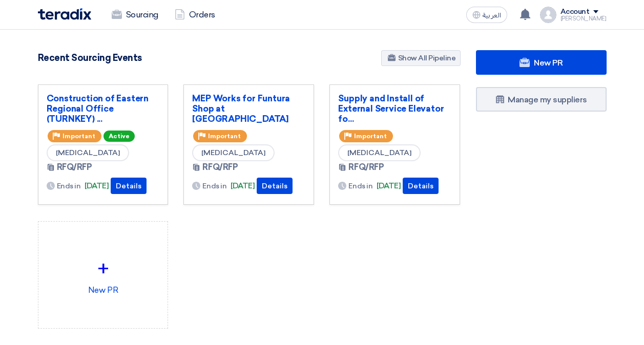 The image size is (644, 345). I want to click on a: Construction of Eastern Regional Office (TURNKEY) ..., so click(103, 109).